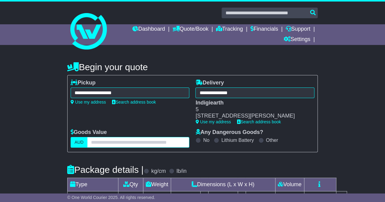  I want to click on td: Qty, so click(131, 185).